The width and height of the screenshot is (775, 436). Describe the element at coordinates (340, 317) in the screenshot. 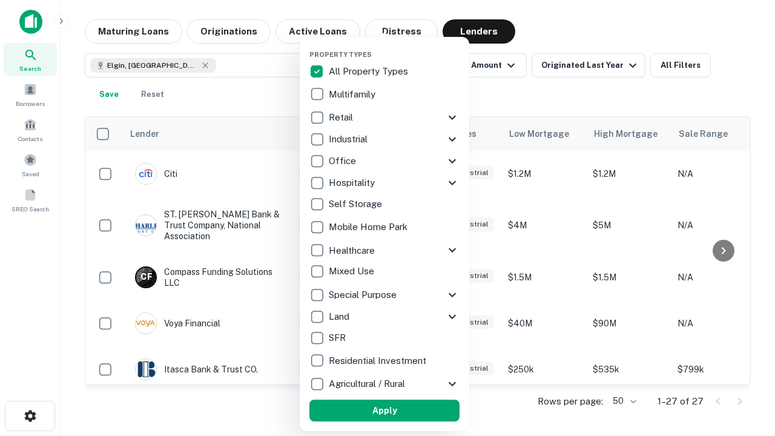

I see `p: Land` at that location.